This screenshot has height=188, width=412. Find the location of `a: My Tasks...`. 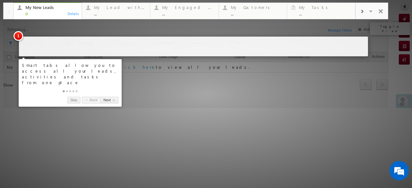

a: My Tasks... is located at coordinates (321, 11).